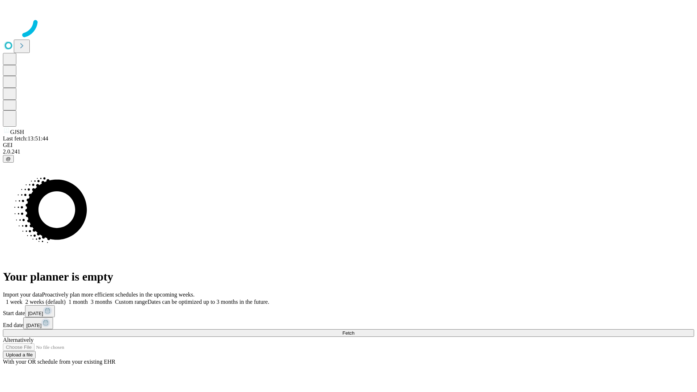 The height and width of the screenshot is (392, 697). Describe the element at coordinates (131, 302) in the screenshot. I see `span: Custom range` at that location.